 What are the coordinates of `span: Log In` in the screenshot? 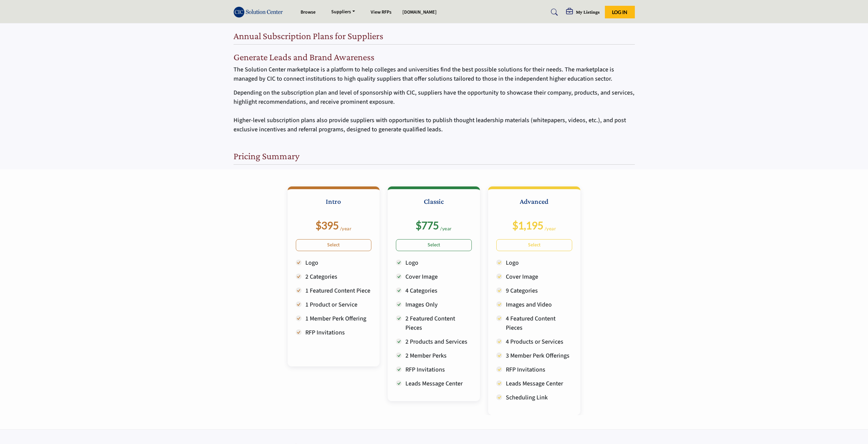 It's located at (620, 12).